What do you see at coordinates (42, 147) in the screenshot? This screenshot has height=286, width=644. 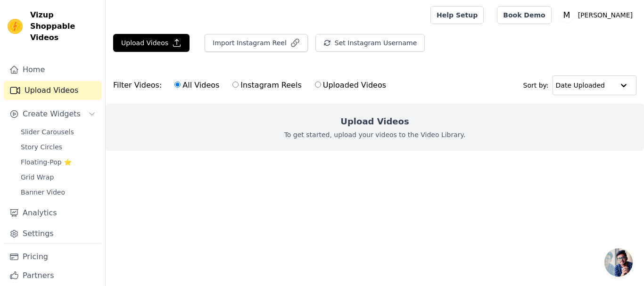 I see `span: Story Circles` at bounding box center [42, 147].